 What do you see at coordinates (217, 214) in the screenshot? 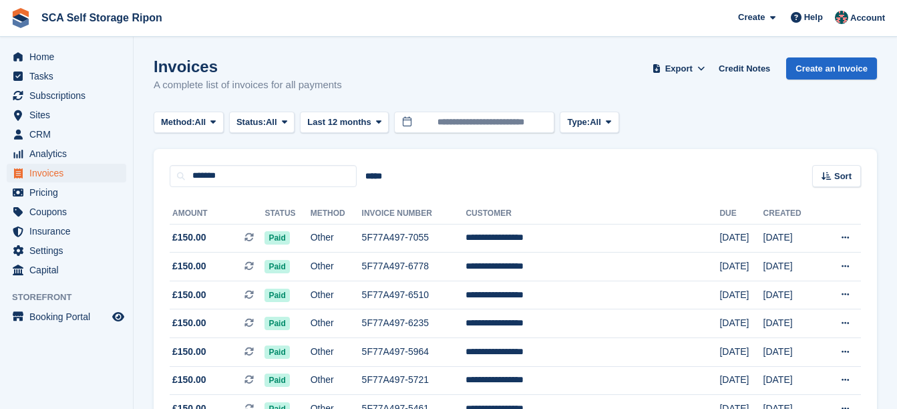
I see `th: Amount` at bounding box center [217, 214].